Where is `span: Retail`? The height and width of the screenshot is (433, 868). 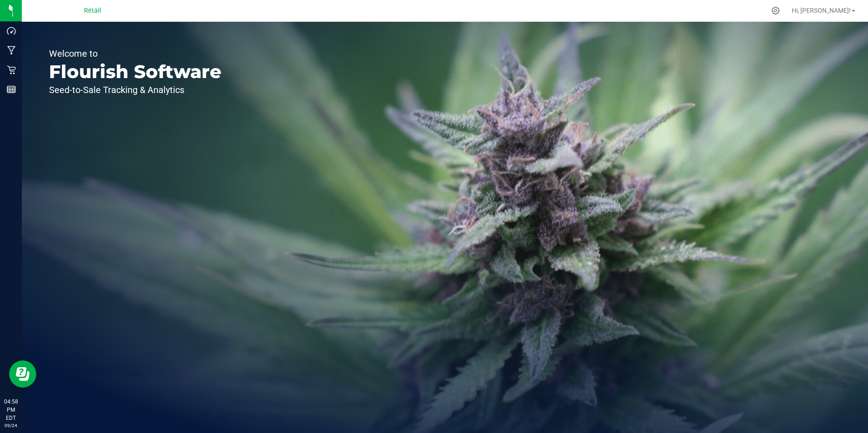
span: Retail is located at coordinates (92, 11).